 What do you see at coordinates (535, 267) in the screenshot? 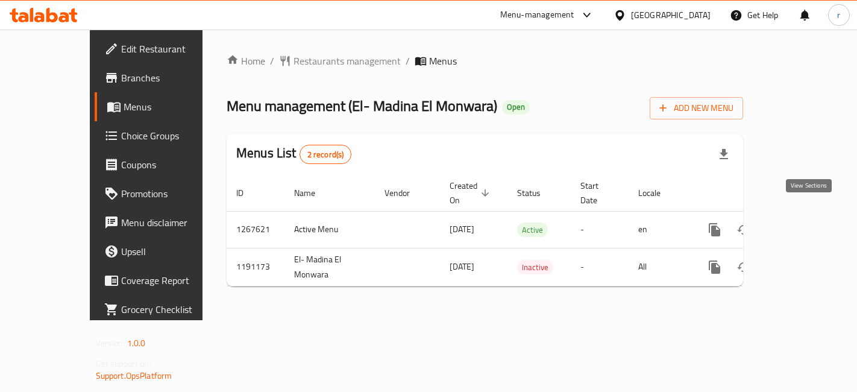
I see `span: Inactive` at bounding box center [535, 267].